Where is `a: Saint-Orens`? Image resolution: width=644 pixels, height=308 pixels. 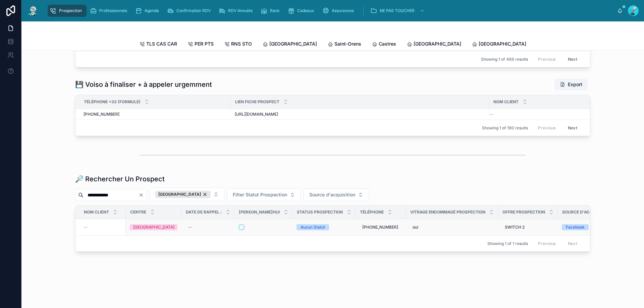
a: Saint-Orens is located at coordinates (345, 45).